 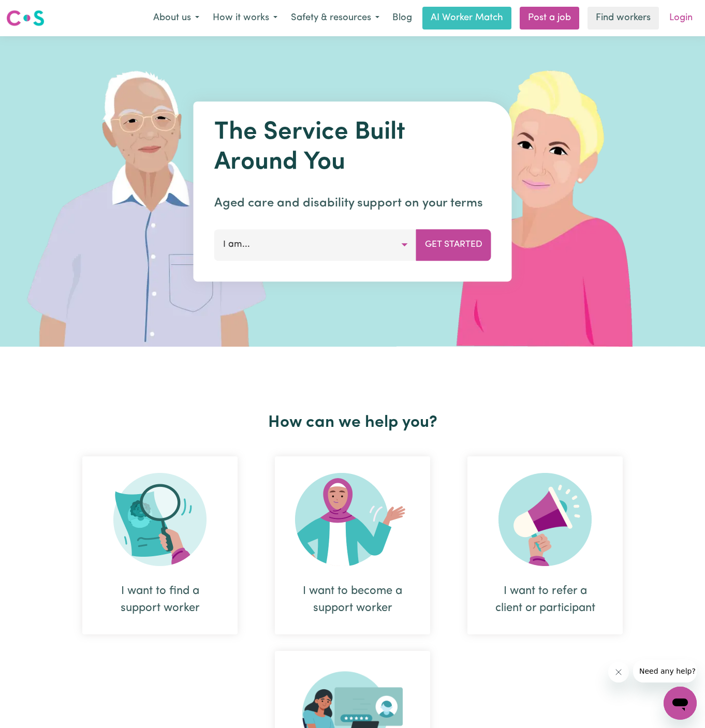 What do you see at coordinates (402, 18) in the screenshot?
I see `a: Blog` at bounding box center [402, 18].